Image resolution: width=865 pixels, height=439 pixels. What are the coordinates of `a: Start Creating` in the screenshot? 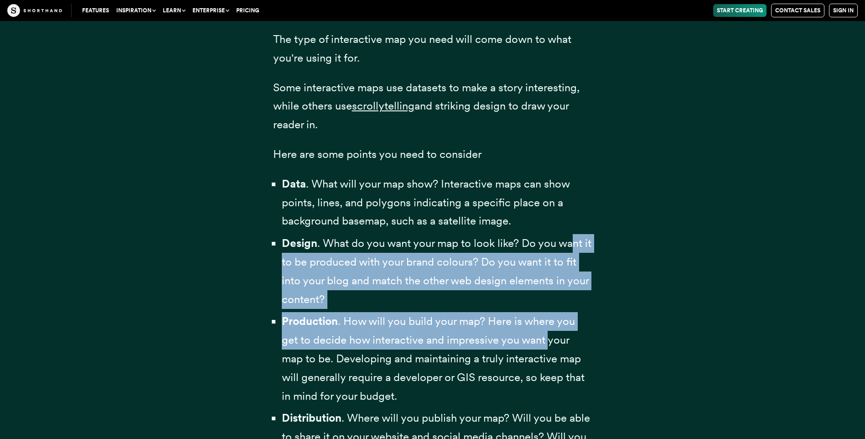 It's located at (740, 10).